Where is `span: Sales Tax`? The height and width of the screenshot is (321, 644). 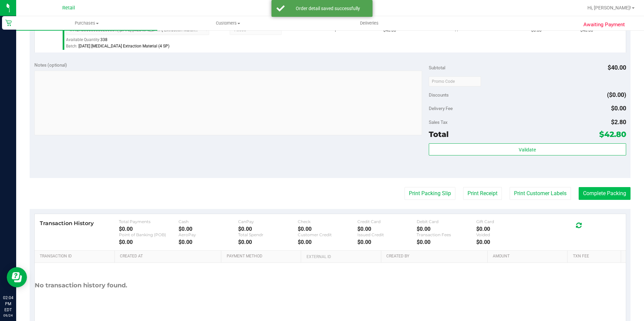 span: Sales Tax is located at coordinates (438, 122).